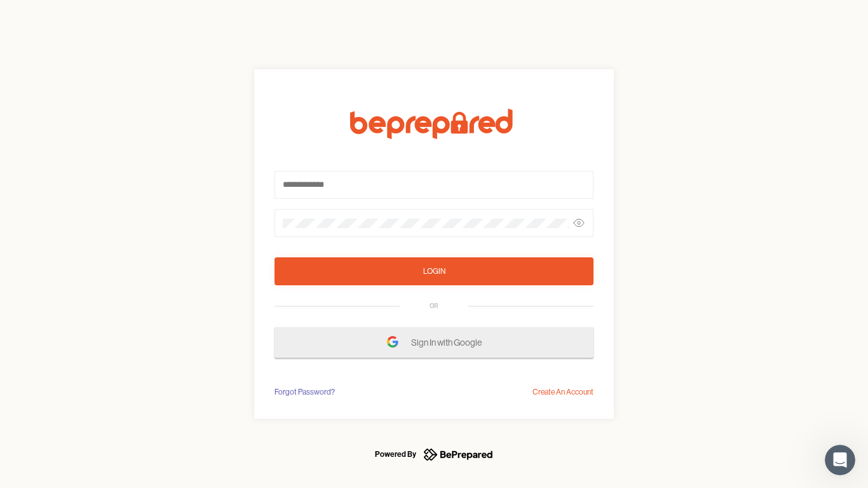 The height and width of the screenshot is (488, 868). What do you see at coordinates (434, 306) in the screenshot?
I see `div: OR` at bounding box center [434, 306].